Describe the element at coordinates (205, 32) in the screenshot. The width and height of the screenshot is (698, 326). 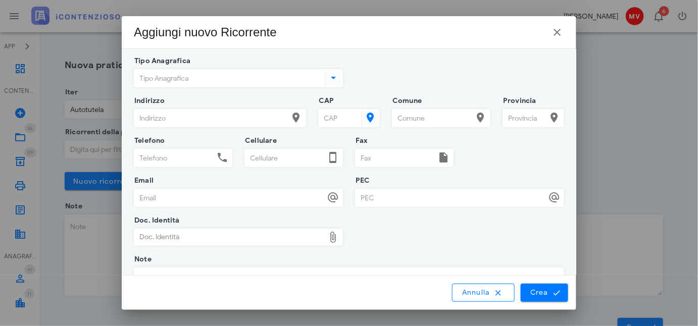
I see `div: Aggiungi nuovo Ricorrente` at that location.